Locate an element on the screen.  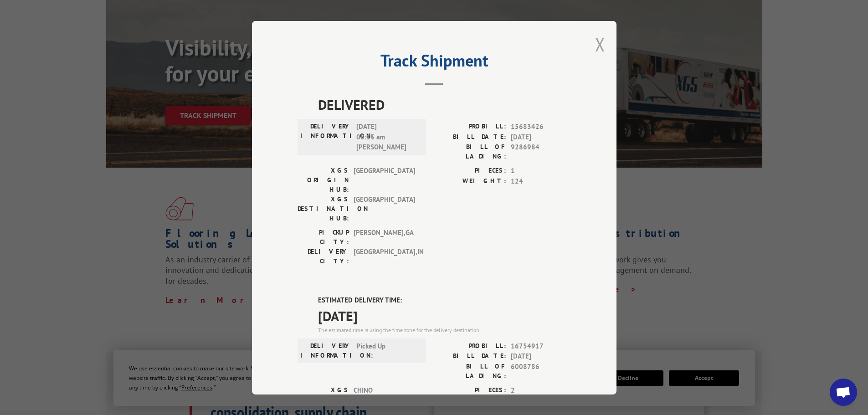
label: XGS DESTINATION HUB: is located at coordinates (323, 208).